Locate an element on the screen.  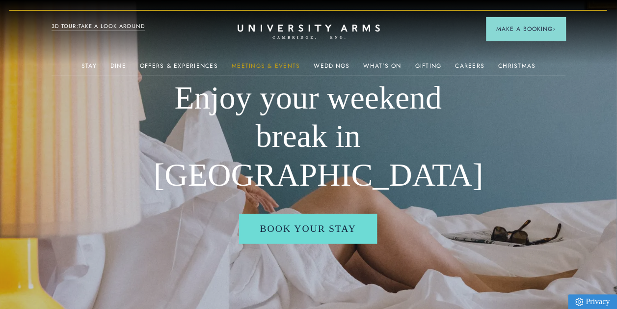
a: Weddings is located at coordinates (331, 69).